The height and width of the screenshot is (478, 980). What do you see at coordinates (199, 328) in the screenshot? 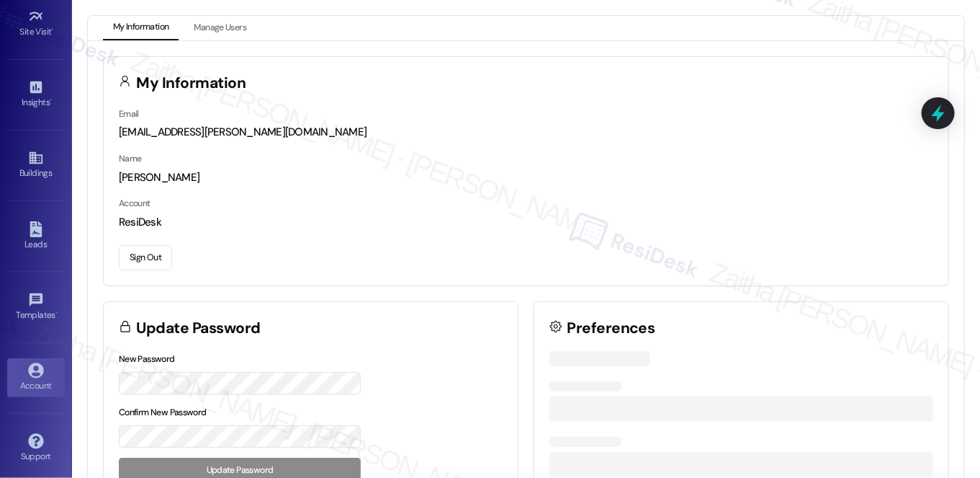
I see `h3: Update Password` at bounding box center [199, 328].